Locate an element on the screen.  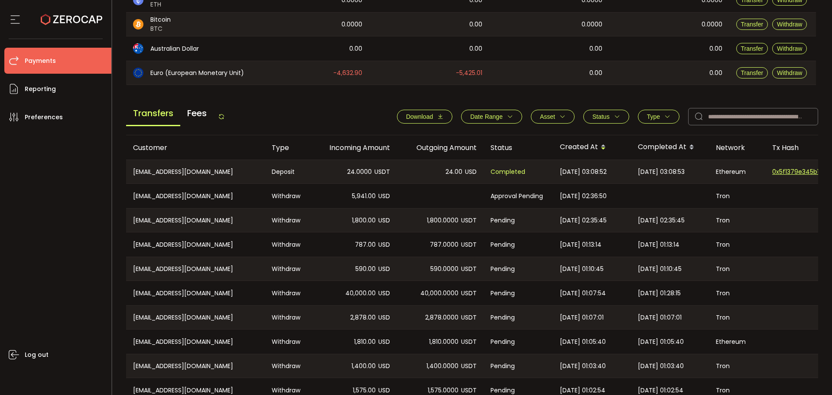
span: Transfers is located at coordinates (153, 114).